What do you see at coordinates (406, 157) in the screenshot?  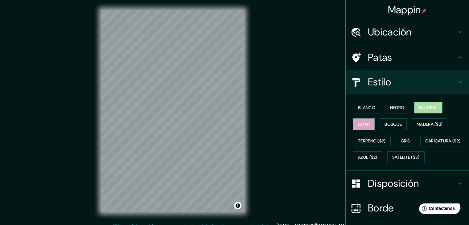 I see `button: Satélite ($3)` at bounding box center [406, 157].